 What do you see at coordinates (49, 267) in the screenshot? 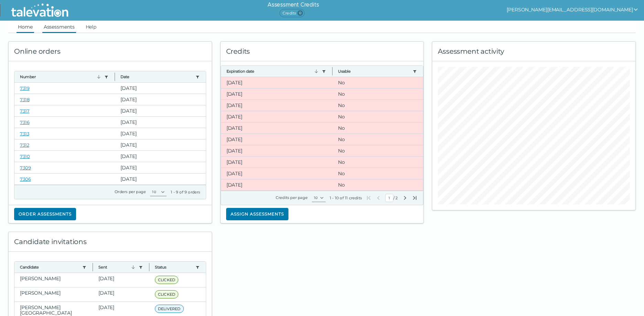
I see `button: Candidate` at bounding box center [49, 267].